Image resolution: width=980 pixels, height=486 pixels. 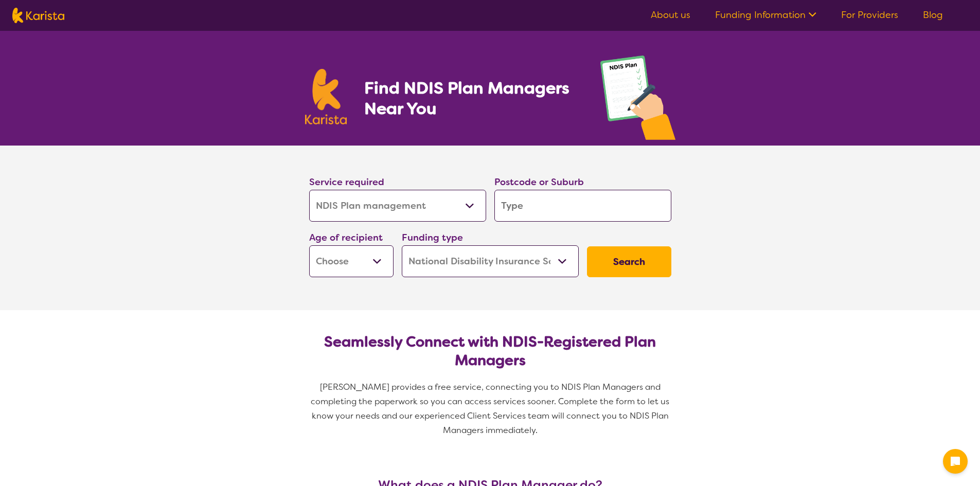 What do you see at coordinates (933, 15) in the screenshot?
I see `a: Blog` at bounding box center [933, 15].